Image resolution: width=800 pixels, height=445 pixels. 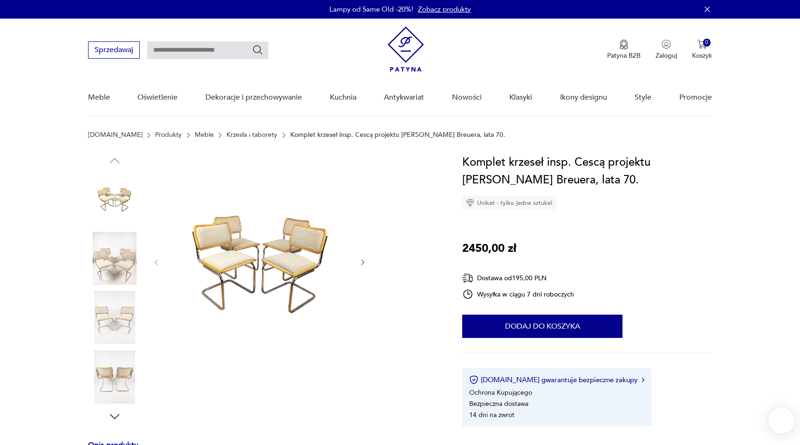 I want to click on a: Style, so click(x=643, y=97).